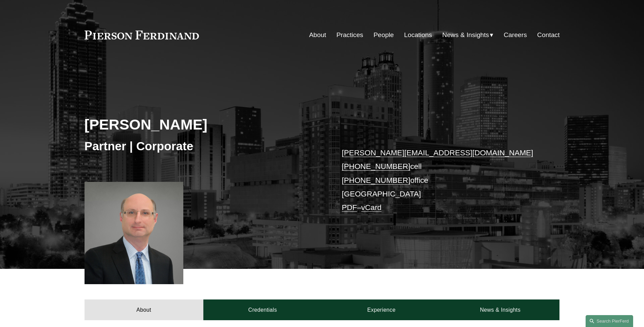  I want to click on a: People, so click(384, 35).